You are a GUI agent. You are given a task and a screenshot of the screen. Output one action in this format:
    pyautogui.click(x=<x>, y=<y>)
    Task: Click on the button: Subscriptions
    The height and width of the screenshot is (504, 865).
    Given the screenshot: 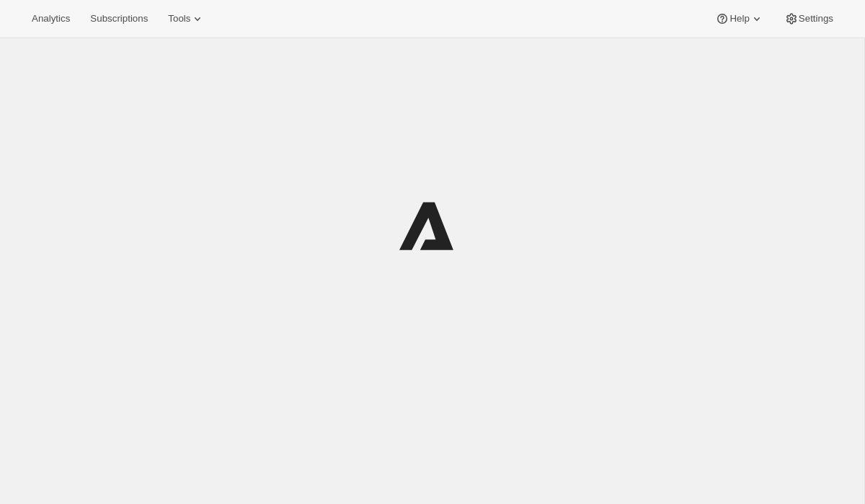 What is the action you would take?
    pyautogui.click(x=119, y=18)
    